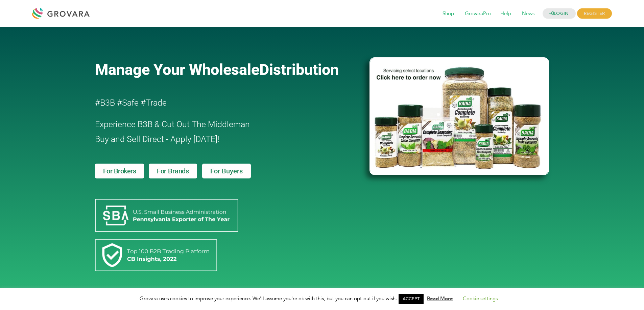  I want to click on span: Help, so click(506, 14).